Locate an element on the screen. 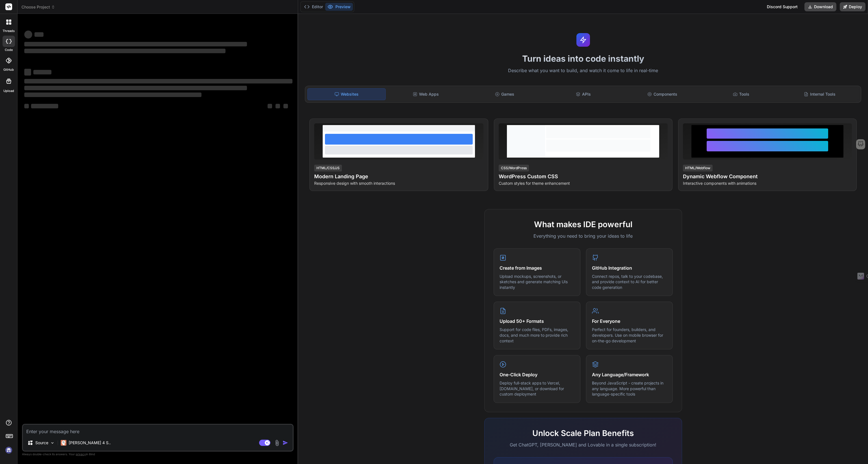 The image size is (868, 464). button: Download is located at coordinates (820, 7).